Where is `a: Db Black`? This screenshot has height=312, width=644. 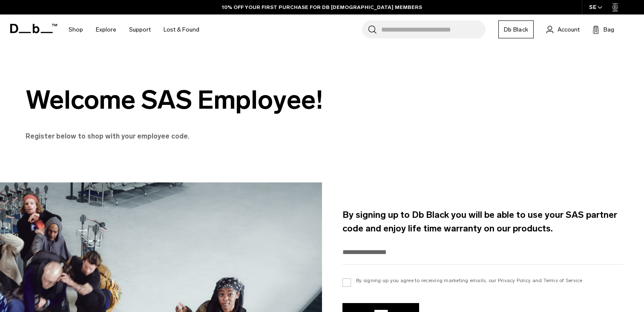
a: Db Black is located at coordinates (516, 29).